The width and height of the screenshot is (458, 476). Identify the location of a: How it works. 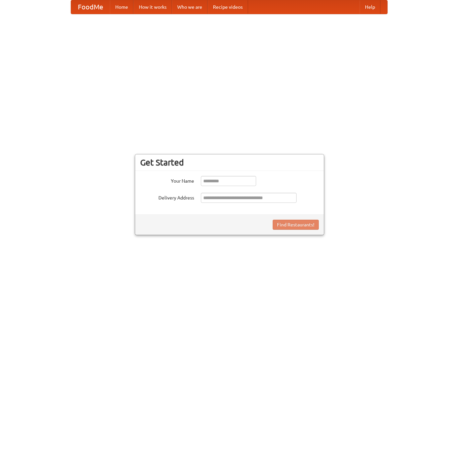
(153, 7).